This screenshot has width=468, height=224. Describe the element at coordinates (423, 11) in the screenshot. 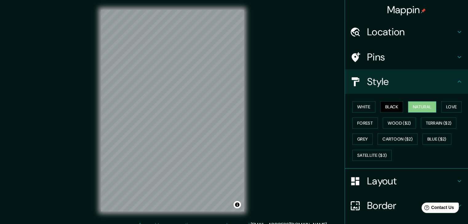

I see `img: pin-icon.png` at that location.